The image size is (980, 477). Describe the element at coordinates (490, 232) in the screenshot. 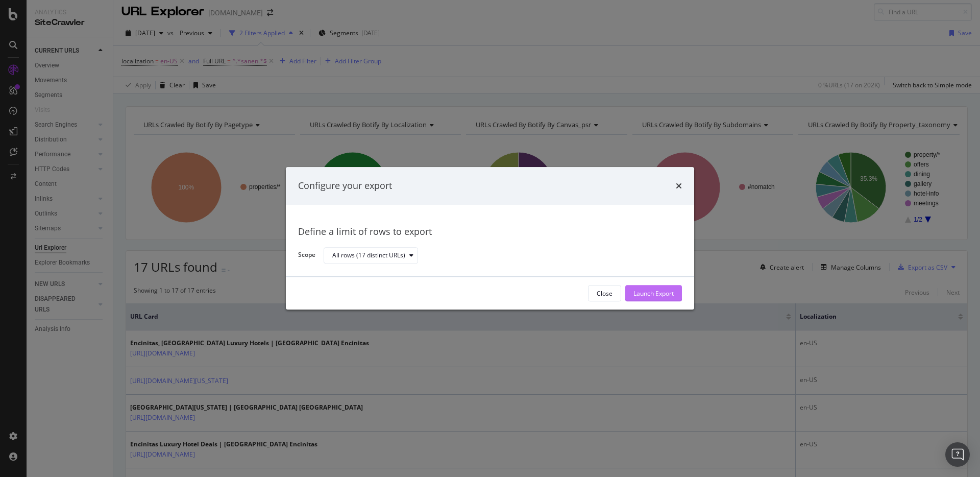

I see `div: Define a limit of rows to export` at that location.